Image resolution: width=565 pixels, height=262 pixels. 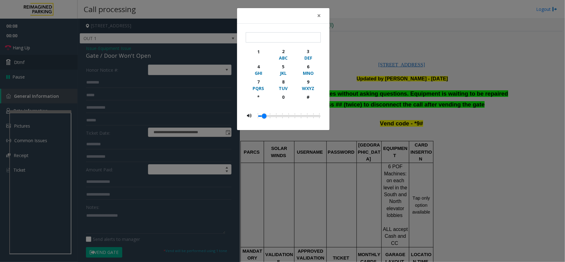 I want to click on div: 9, so click(x=308, y=82).